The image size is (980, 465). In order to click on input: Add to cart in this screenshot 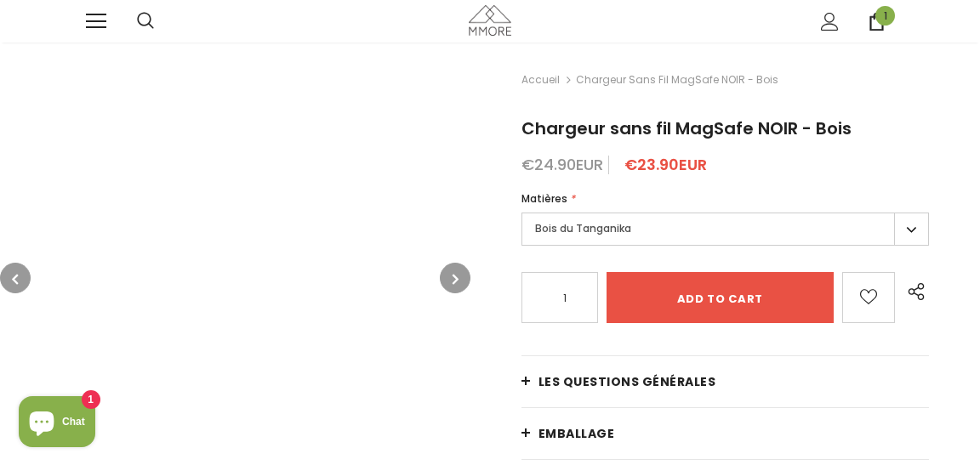, I will do `click(719, 297)`.